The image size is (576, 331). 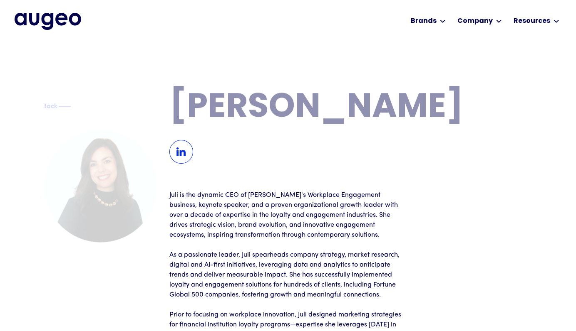 What do you see at coordinates (62, 106) in the screenshot?
I see `a: Blue text arrowBackBlue decorative line` at bounding box center [62, 106].